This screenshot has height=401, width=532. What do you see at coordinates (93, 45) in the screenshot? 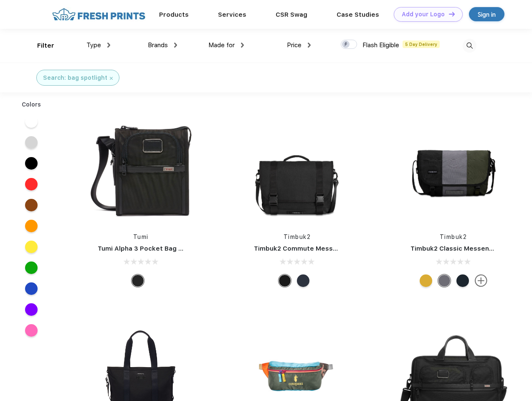
I see `span: Type` at bounding box center [93, 45].